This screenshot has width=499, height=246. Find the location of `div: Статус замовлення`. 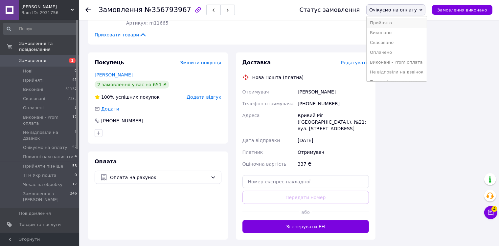

div: Статус замовлення is located at coordinates (330, 10).